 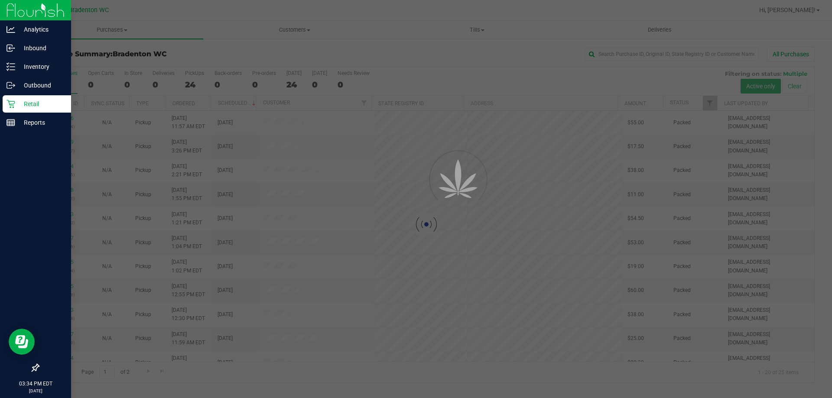 What do you see at coordinates (36, 384) in the screenshot?
I see `p: 03:34 PM EDT` at bounding box center [36, 384].